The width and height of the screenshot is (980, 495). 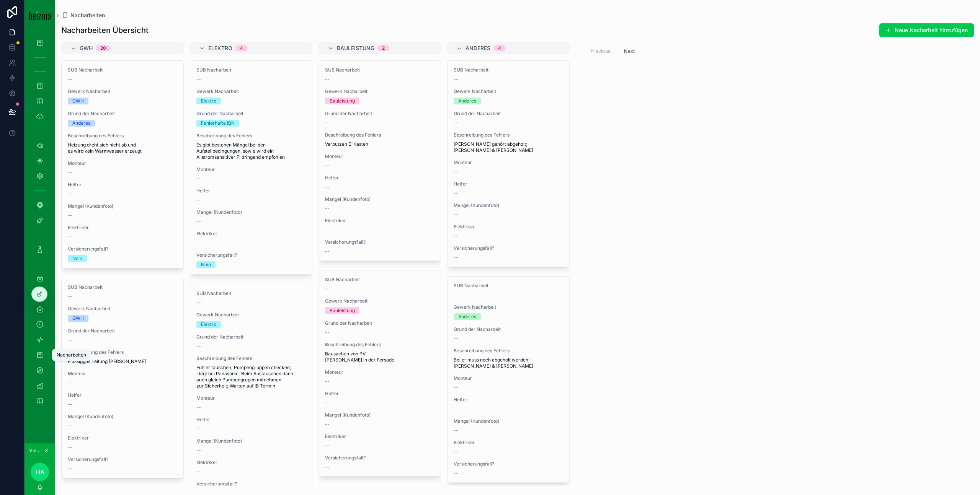 I want to click on button: Neue Nacharbeit hinzufügen, so click(x=926, y=30).